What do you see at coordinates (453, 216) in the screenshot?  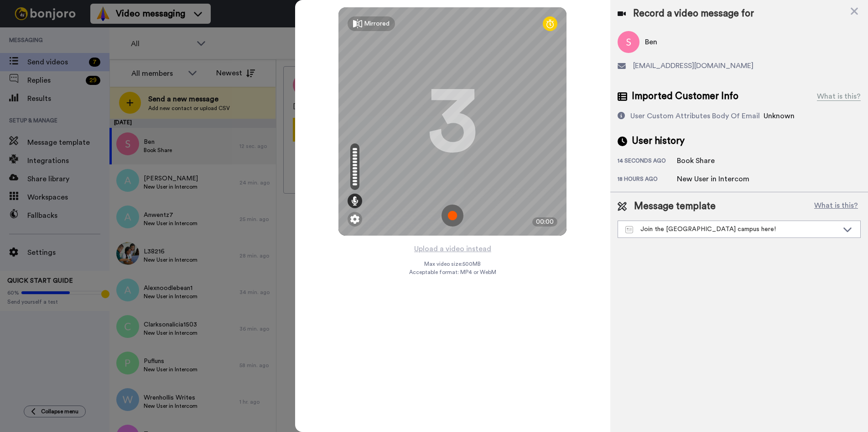 I see `img: ic_record_start.svg` at bounding box center [453, 216].